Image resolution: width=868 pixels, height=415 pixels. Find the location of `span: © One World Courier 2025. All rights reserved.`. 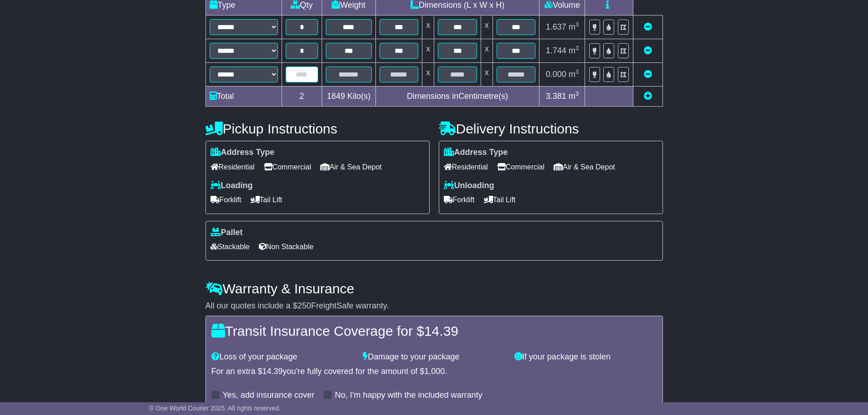

span: © One World Courier 2025. All rights reserved. is located at coordinates (215, 408).